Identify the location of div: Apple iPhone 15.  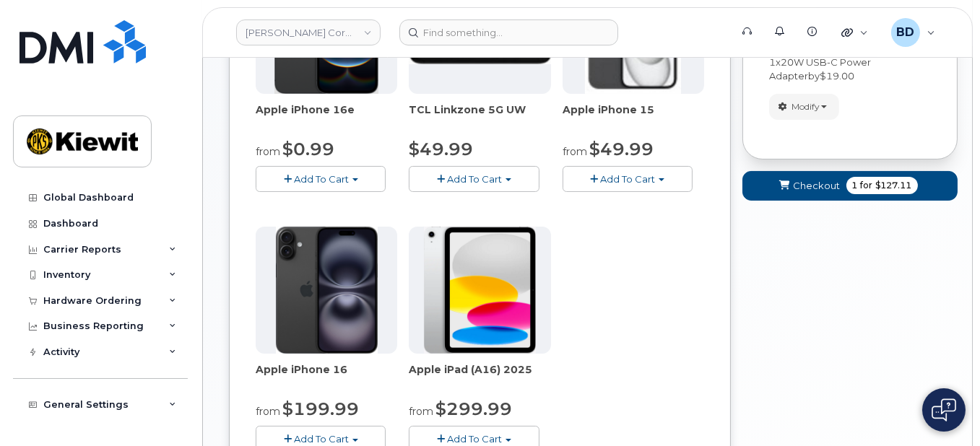
(633, 117).